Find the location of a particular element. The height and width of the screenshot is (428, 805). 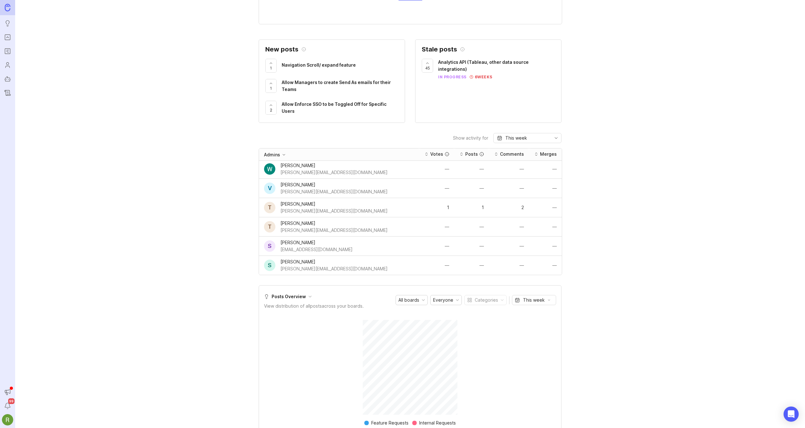

div: Categories is located at coordinates (487, 300).